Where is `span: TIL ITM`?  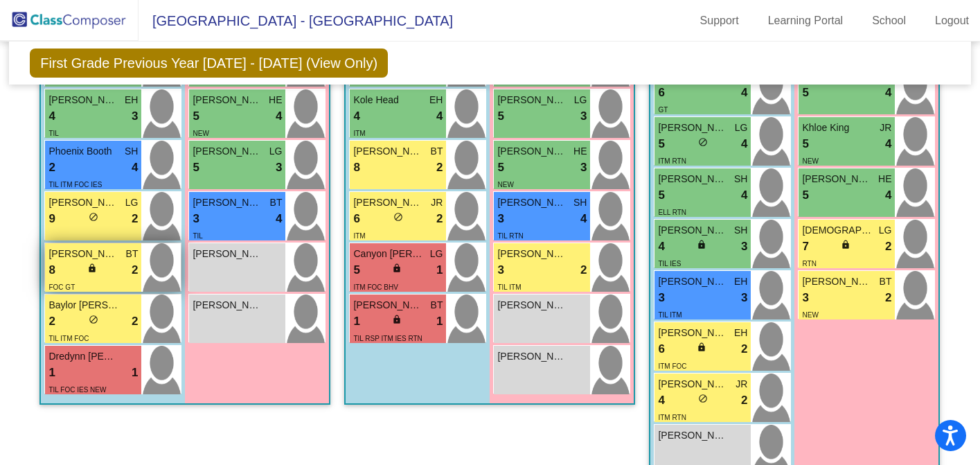
span: TIL ITM is located at coordinates (509, 287).